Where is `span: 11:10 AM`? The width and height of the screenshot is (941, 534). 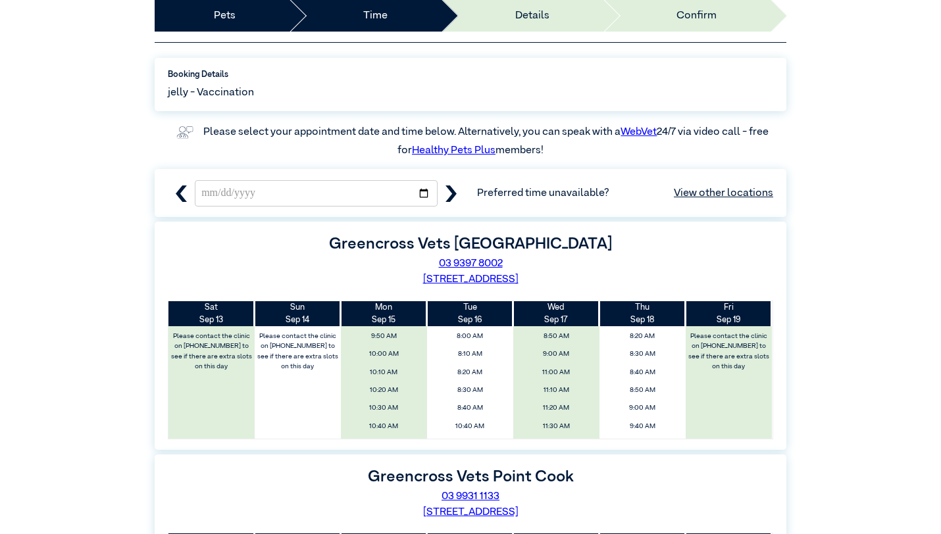
span: 11:10 AM is located at coordinates (556, 390).